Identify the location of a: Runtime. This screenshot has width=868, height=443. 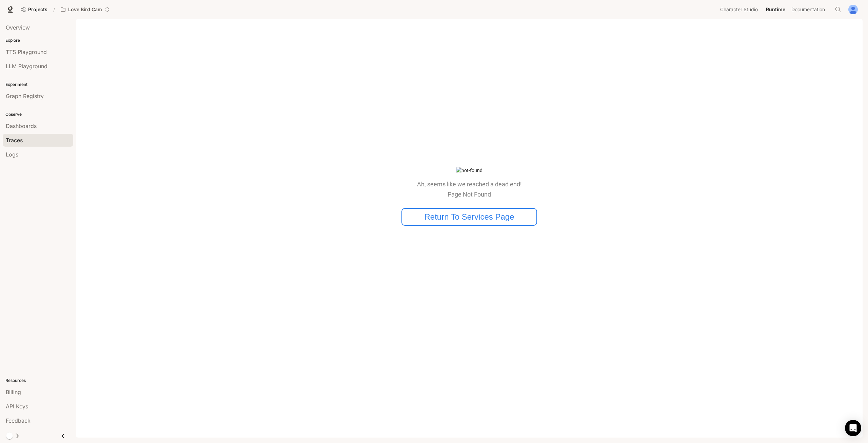
(776, 10).